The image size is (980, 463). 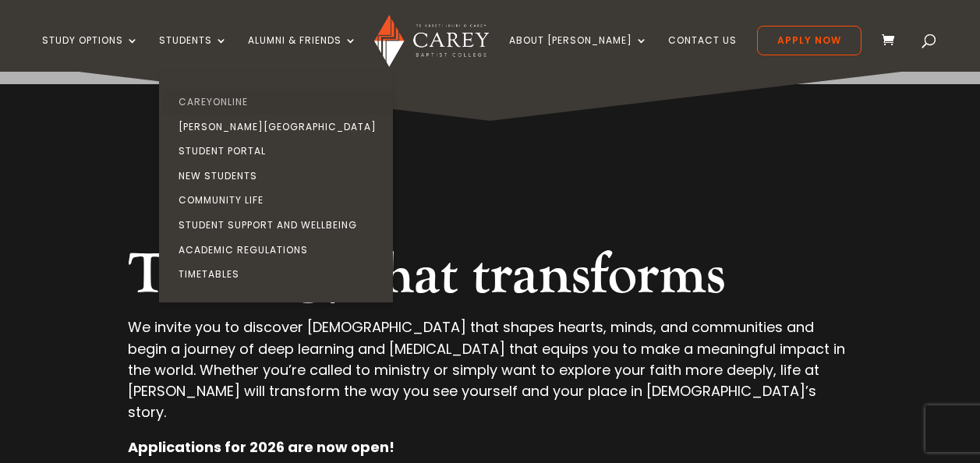 I want to click on a: Apply Now, so click(x=809, y=40).